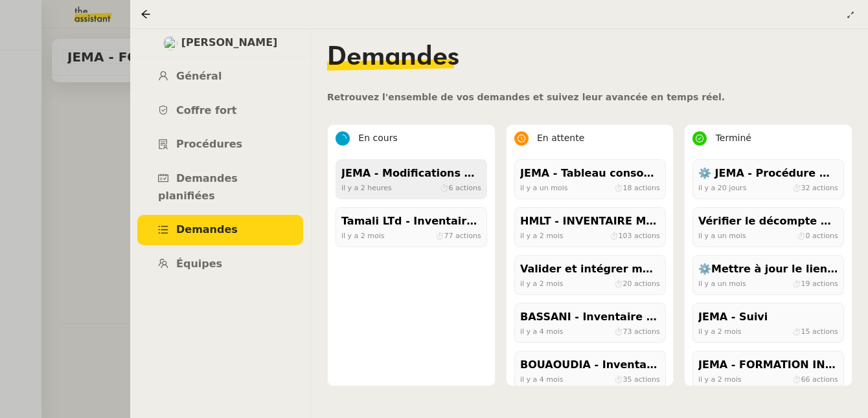 Image resolution: width=868 pixels, height=418 pixels. Describe the element at coordinates (199, 76) in the screenshot. I see `span: Général` at that location.